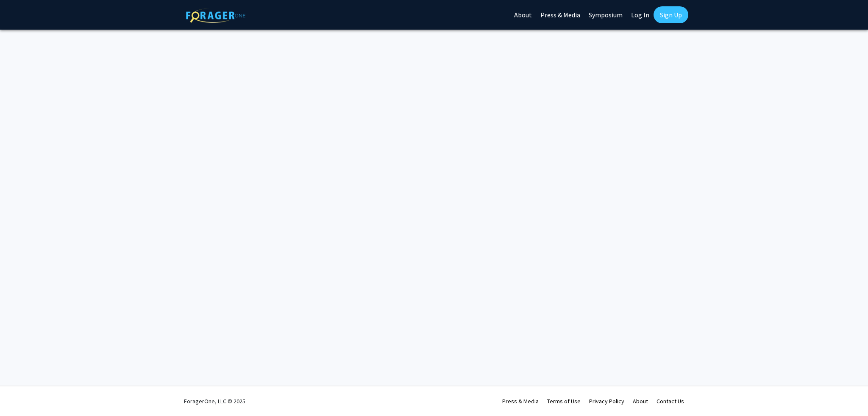 This screenshot has width=868, height=416. I want to click on a: Privacy Policy, so click(606, 401).